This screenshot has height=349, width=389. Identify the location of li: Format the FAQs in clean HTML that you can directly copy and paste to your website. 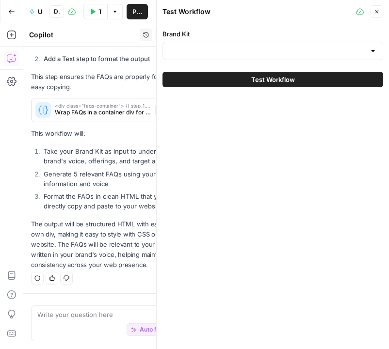
(119, 201).